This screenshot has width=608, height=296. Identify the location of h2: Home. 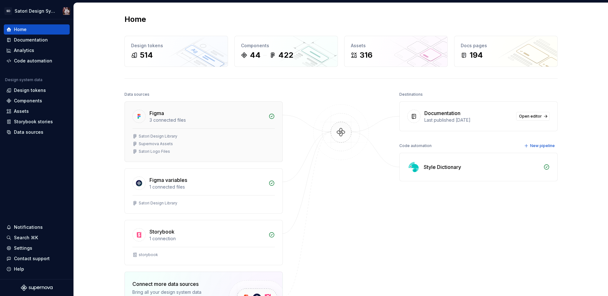
(135, 19).